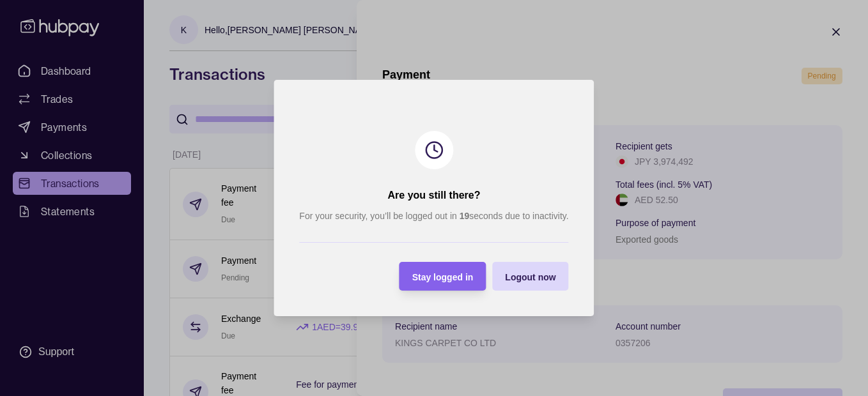 This screenshot has width=868, height=396. Describe the element at coordinates (443, 276) in the screenshot. I see `button: Stay logged in` at that location.